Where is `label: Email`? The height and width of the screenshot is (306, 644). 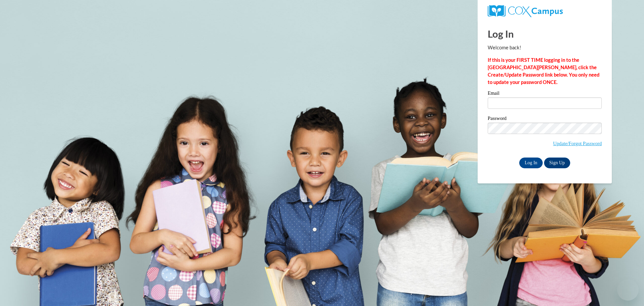
label: Email is located at coordinates (545, 94).